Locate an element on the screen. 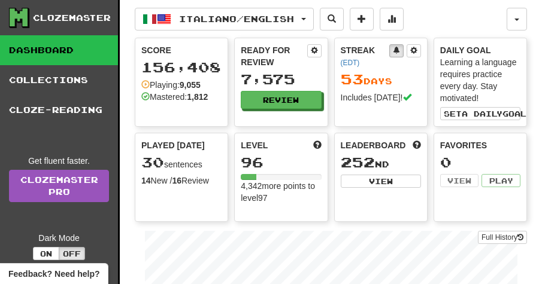 Image resolution: width=536 pixels, height=284 pixels. div: Daily Goal is located at coordinates (480, 50).